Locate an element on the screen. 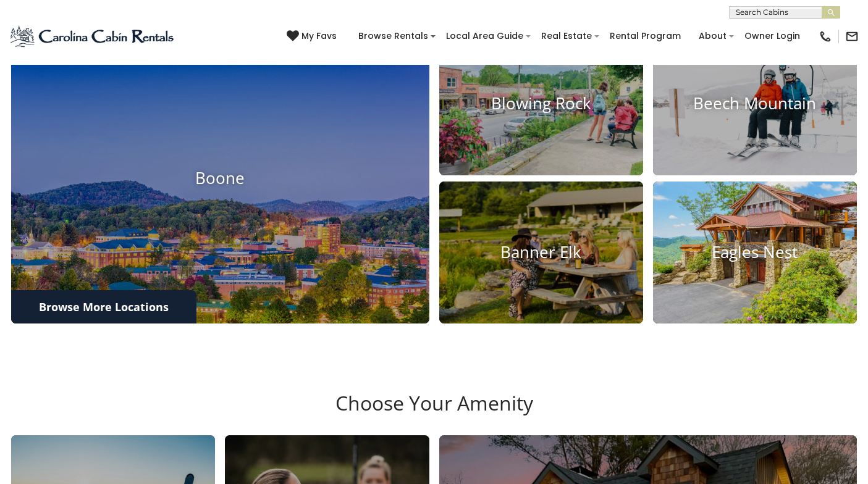 This screenshot has height=484, width=868. a: About is located at coordinates (712, 36).